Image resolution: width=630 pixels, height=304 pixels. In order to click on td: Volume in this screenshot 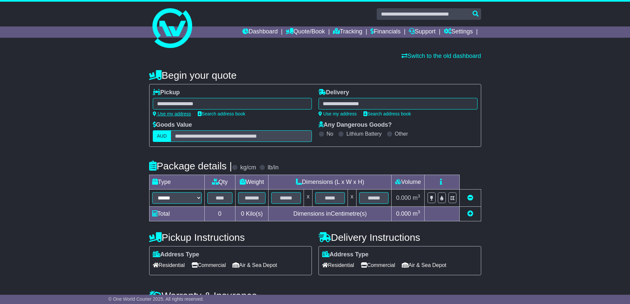, I will do `click(408, 182)`.